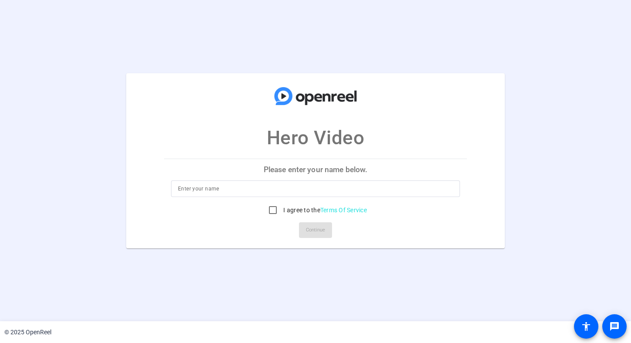 This screenshot has height=343, width=631. I want to click on div: © 2025 OpenReel, so click(28, 332).